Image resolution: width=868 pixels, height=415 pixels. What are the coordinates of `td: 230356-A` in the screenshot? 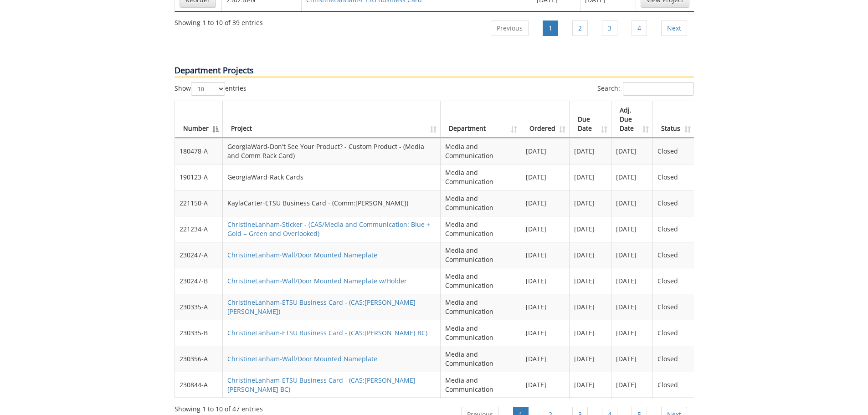 It's located at (198, 358).